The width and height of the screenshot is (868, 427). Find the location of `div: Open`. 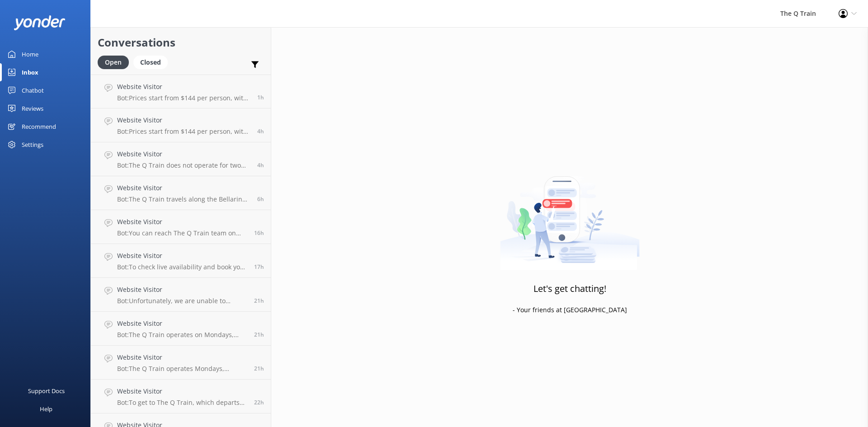

div: Open is located at coordinates (113, 62).